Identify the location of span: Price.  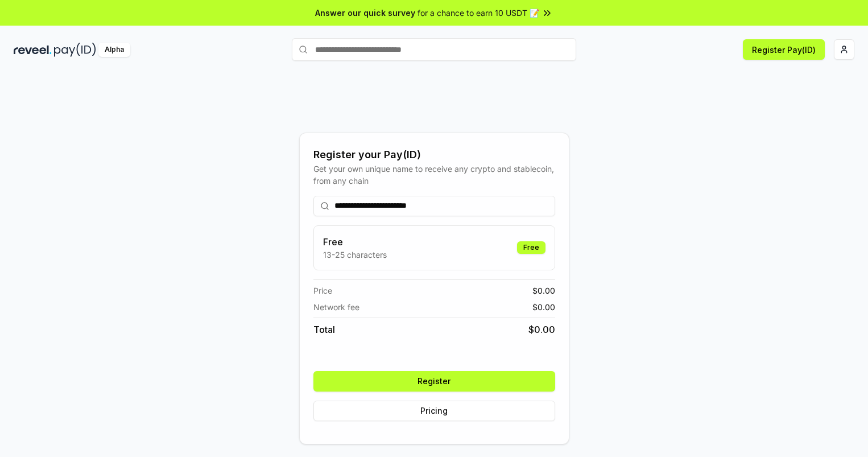
(322, 290).